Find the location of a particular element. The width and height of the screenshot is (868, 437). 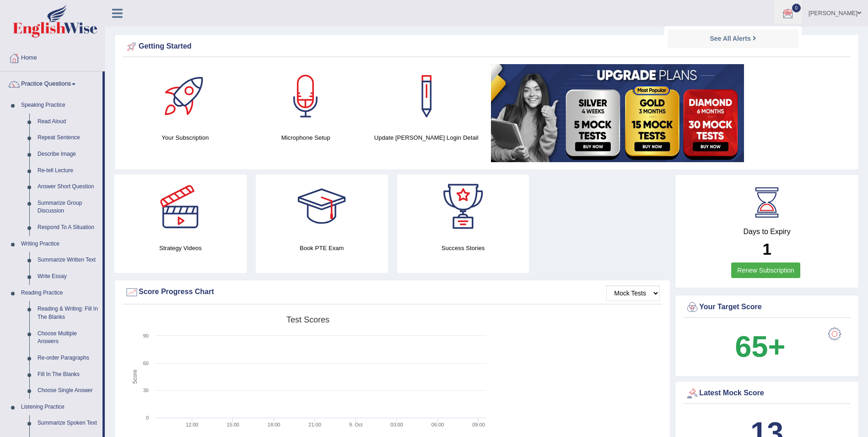

text: 09:00 is located at coordinates (478, 425).